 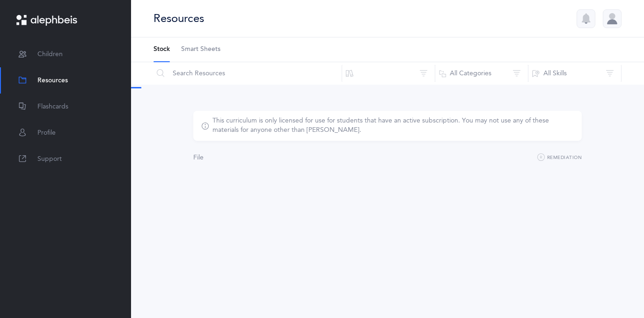 I want to click on div: This curriculum is only licensed for use for students that have an active subscription. You may n..., so click(x=393, y=126).